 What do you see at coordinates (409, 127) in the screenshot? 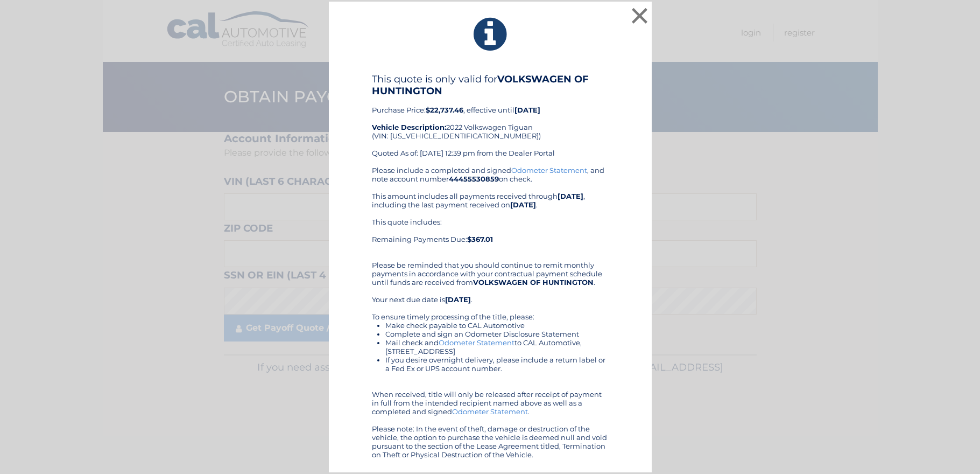
I see `strong: Vehicle Description:` at bounding box center [409, 127].